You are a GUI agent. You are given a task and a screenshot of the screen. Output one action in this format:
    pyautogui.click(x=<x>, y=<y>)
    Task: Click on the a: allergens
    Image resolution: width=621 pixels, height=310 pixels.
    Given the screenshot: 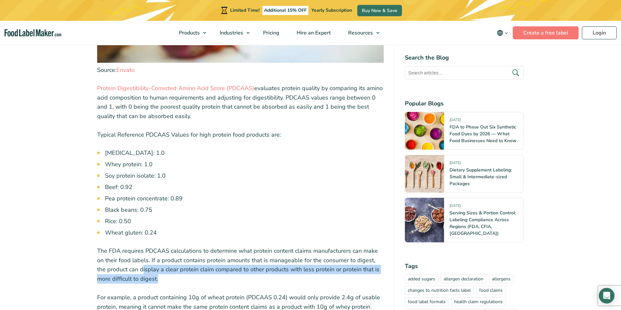 What is the action you would take?
    pyautogui.click(x=501, y=279)
    